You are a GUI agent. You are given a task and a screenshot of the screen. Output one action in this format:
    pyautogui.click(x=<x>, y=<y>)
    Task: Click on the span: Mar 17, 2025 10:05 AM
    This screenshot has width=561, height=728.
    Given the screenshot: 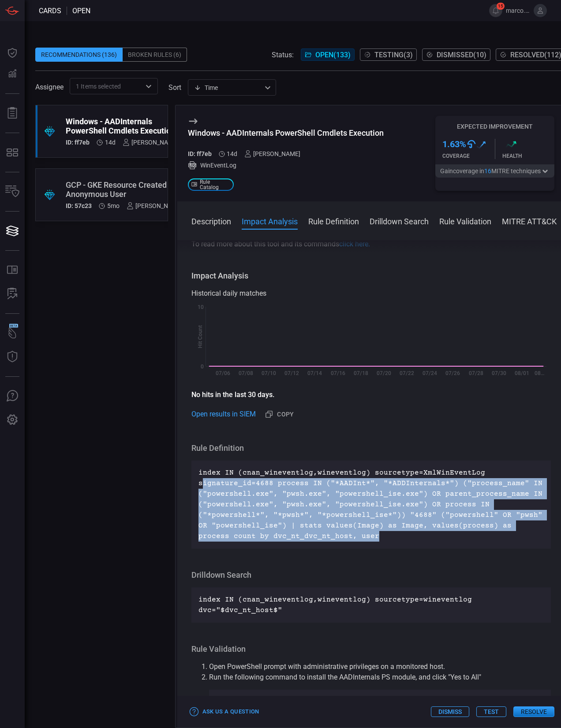 What is the action you would take?
    pyautogui.click(x=113, y=206)
    